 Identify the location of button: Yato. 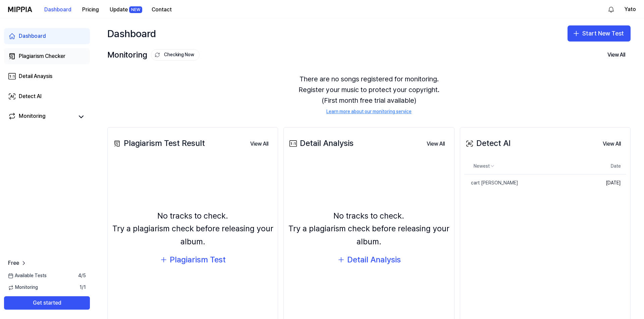
(630, 9).